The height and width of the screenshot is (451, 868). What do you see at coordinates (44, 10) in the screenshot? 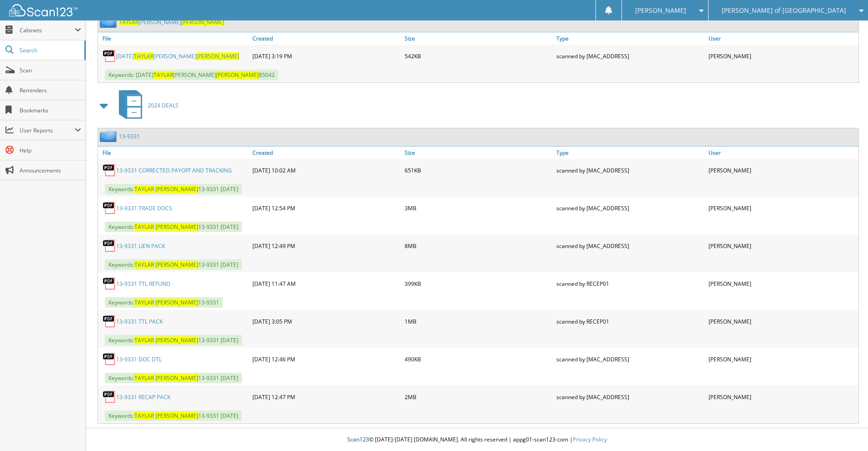
I see `img: scan123-logo-white.svg` at bounding box center [44, 10].